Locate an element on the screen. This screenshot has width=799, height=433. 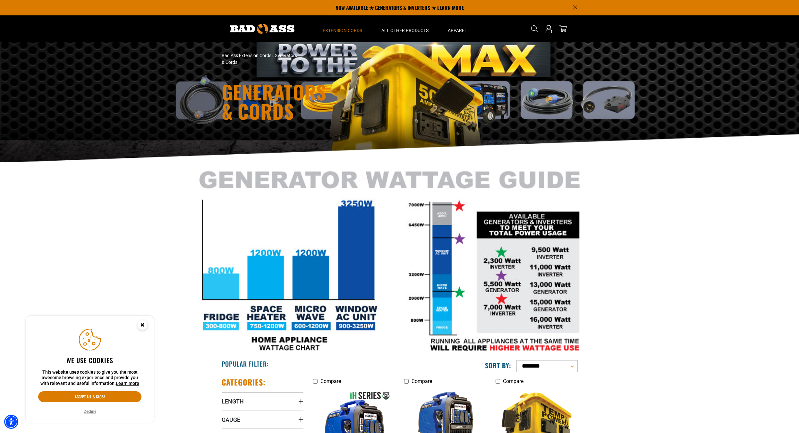
a: cart is located at coordinates (563, 29).